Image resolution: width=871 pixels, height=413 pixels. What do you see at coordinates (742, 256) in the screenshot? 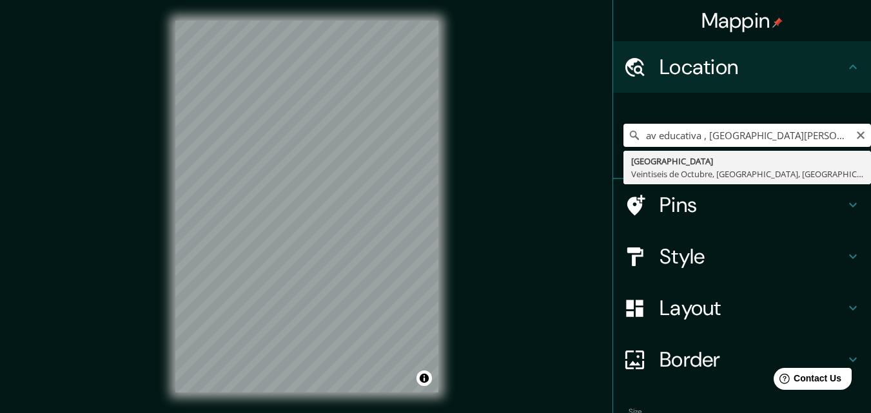
I see `div: Style` at bounding box center [742, 256].